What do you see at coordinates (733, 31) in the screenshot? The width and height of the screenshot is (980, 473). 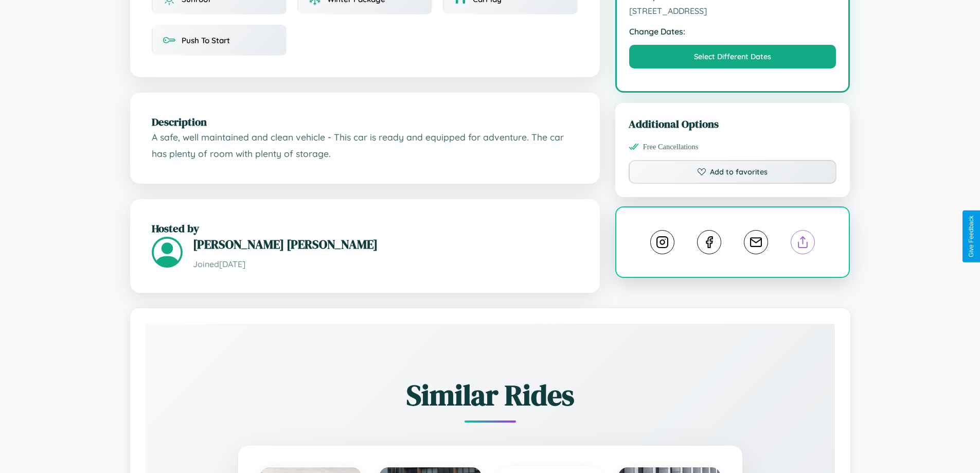 I see `strong: Change Dates:` at bounding box center [733, 31].